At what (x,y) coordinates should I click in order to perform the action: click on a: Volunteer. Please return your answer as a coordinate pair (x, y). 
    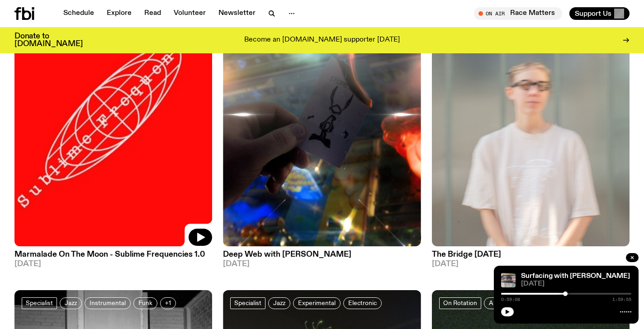
    Looking at the image, I should click on (190, 13).